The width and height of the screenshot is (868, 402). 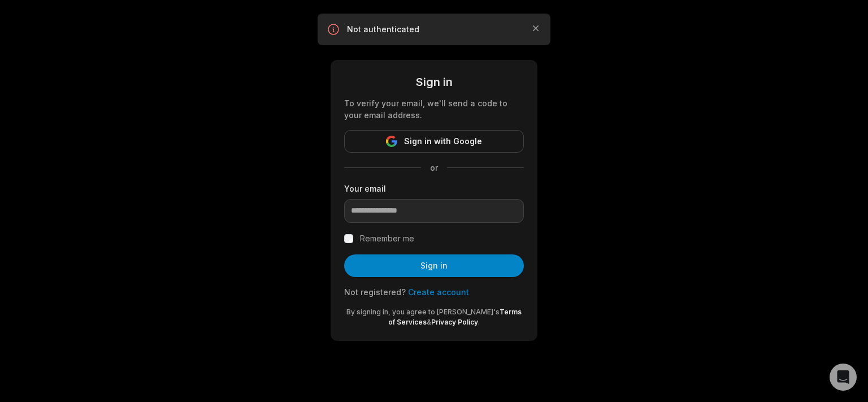 What do you see at coordinates (434, 141) in the screenshot?
I see `button: Sign in with Google` at bounding box center [434, 141].